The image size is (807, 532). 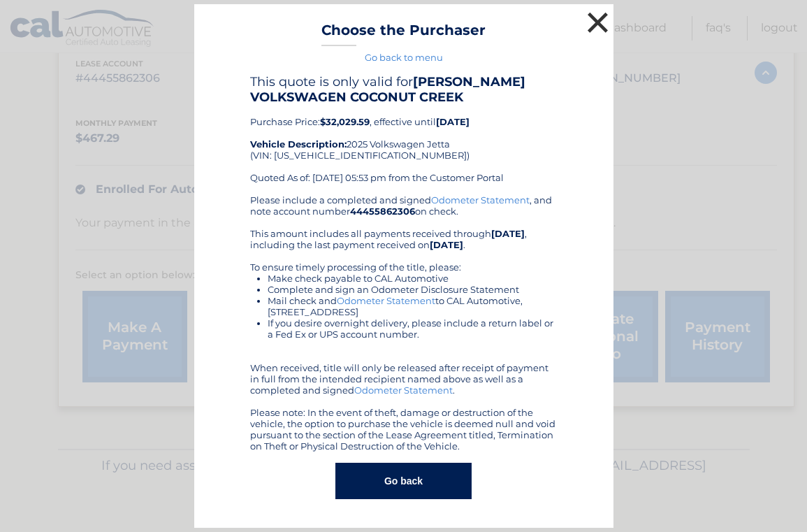 What do you see at coordinates (404, 322) in the screenshot?
I see `div: Please include a completed and signed , and note account number on check. This amount includes al...` at bounding box center [404, 322].